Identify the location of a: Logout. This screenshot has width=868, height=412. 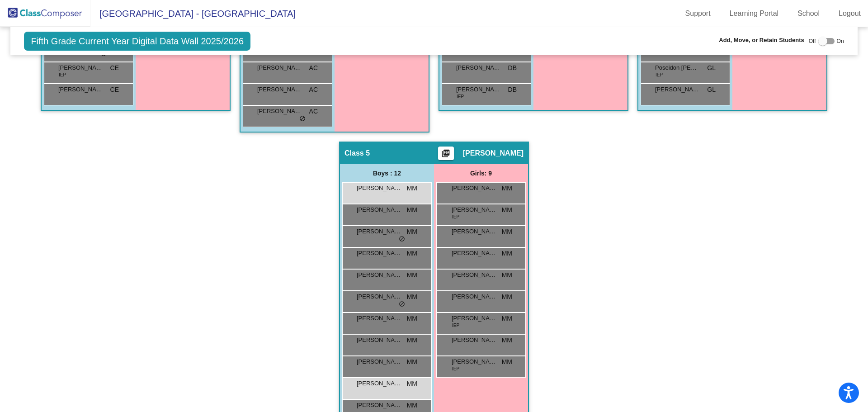
(850, 14).